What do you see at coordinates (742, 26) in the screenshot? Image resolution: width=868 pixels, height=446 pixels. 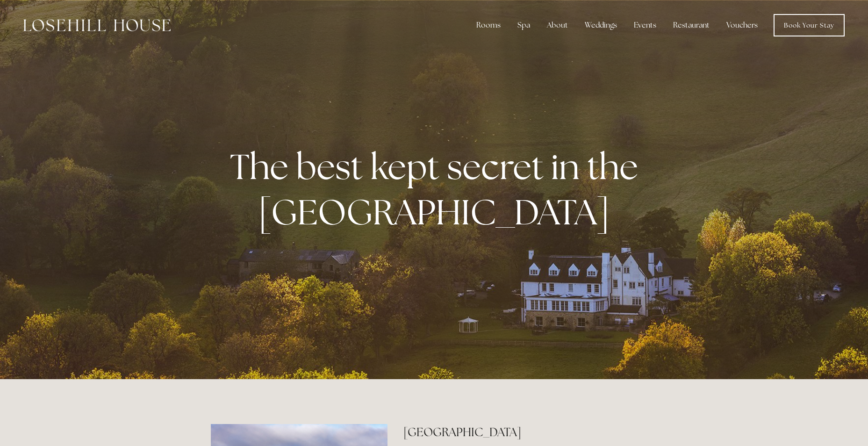 I see `a: Vouchers` at bounding box center [742, 26].